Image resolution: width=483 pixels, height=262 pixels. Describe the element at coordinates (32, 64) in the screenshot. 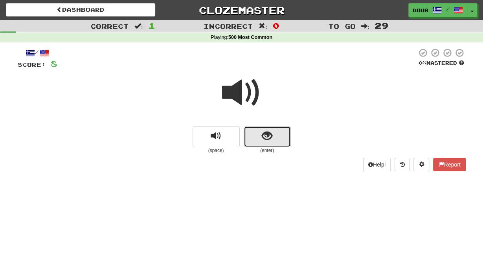

I see `span: Score:` at that location.